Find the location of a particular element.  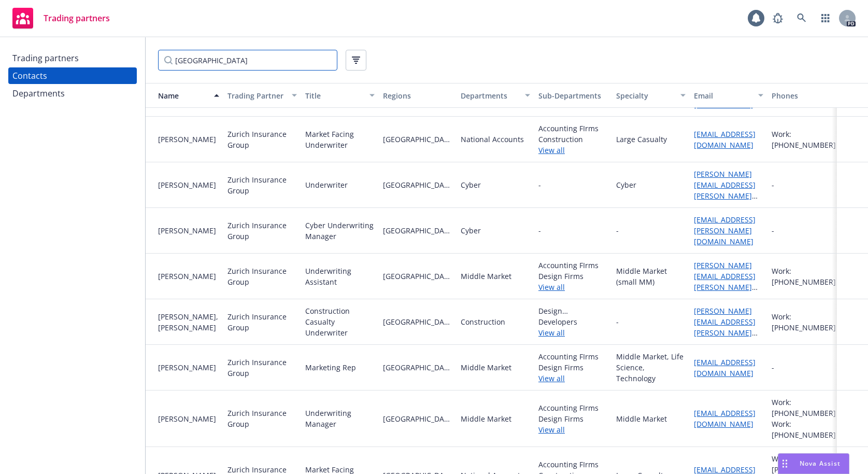

div: Construction is located at coordinates (483, 321).